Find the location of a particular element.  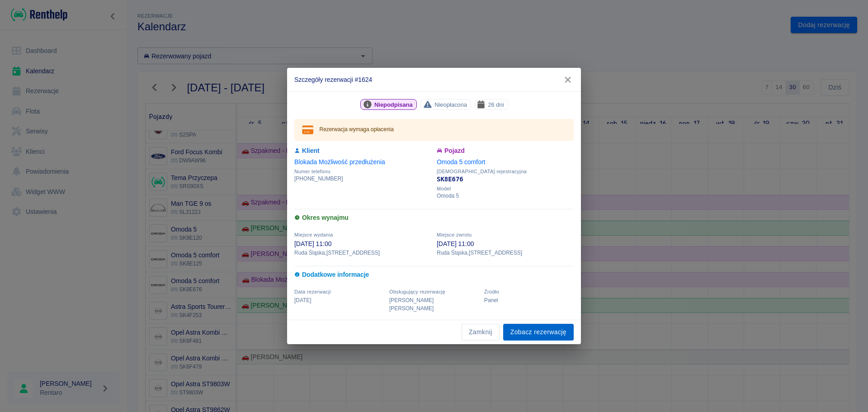

div: Rezerwacja wymaga opłacenia is located at coordinates (356, 130).